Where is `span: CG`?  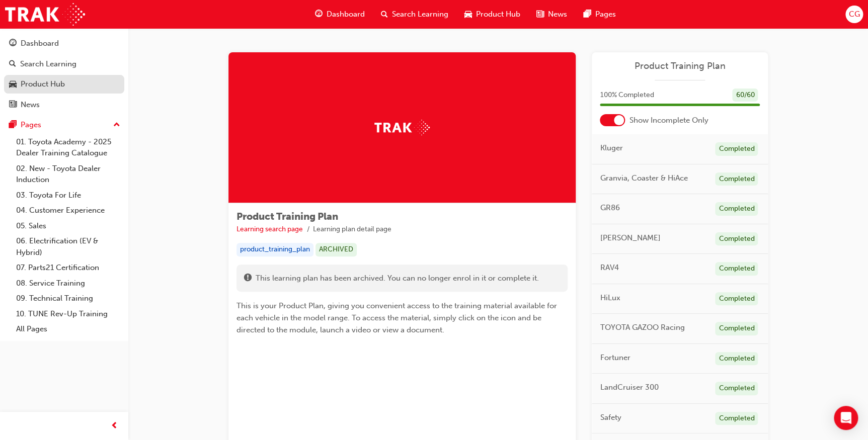
span: CG is located at coordinates (854, 14).